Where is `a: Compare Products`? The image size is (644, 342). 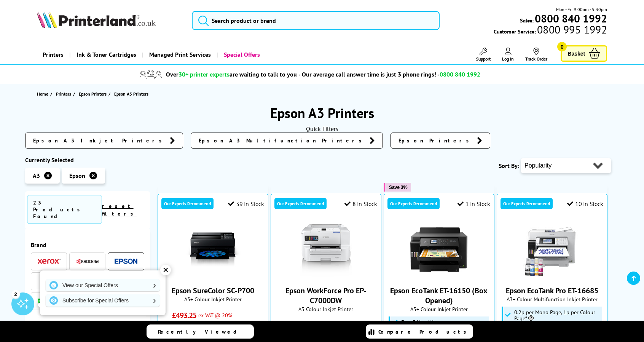
a: Compare Products is located at coordinates (419, 331).